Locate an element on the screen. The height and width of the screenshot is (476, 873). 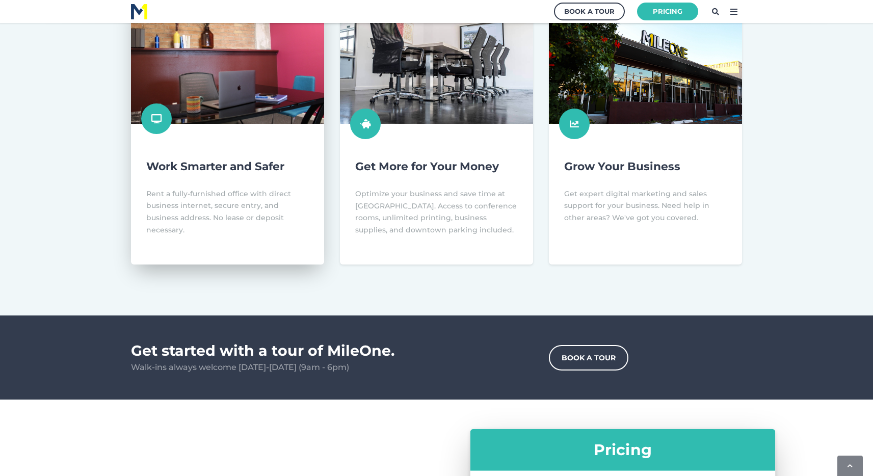
h3: Pricing is located at coordinates (622, 450).